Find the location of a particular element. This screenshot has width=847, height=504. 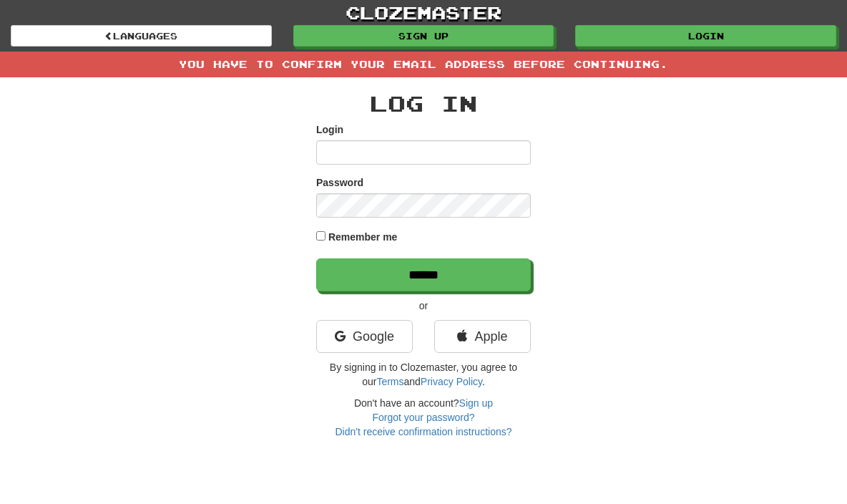

label: Remember me is located at coordinates (362, 237).